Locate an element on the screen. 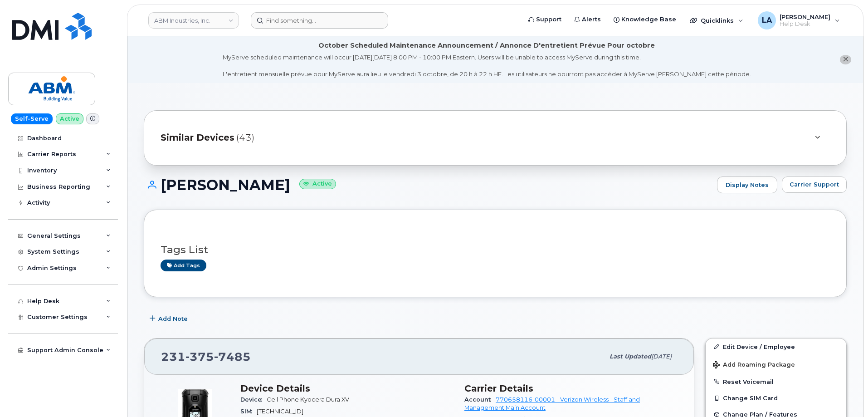  button: Carrier Support is located at coordinates (814, 184).